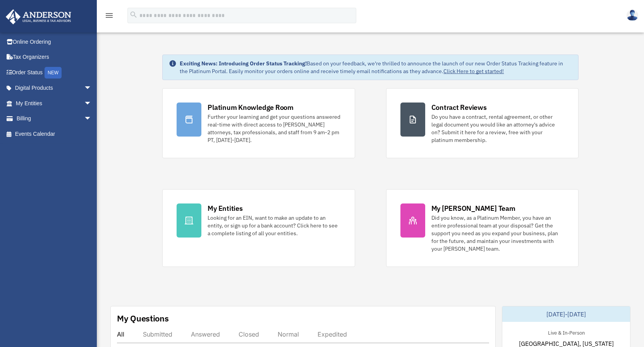 This screenshot has height=347, width=644. Describe the element at coordinates (54, 57) in the screenshot. I see `a: Tax Organizers` at that location.